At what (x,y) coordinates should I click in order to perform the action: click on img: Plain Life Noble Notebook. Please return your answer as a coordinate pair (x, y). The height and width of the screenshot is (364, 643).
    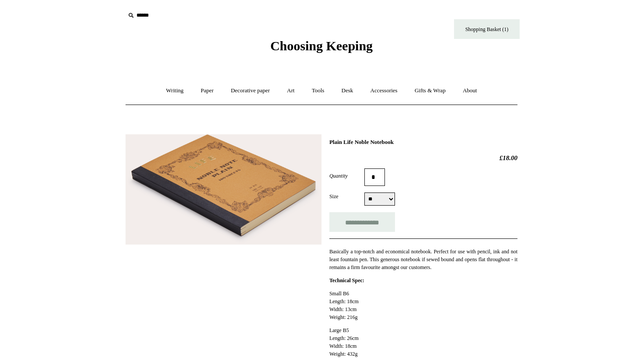
    Looking at the image, I should click on (224, 190).